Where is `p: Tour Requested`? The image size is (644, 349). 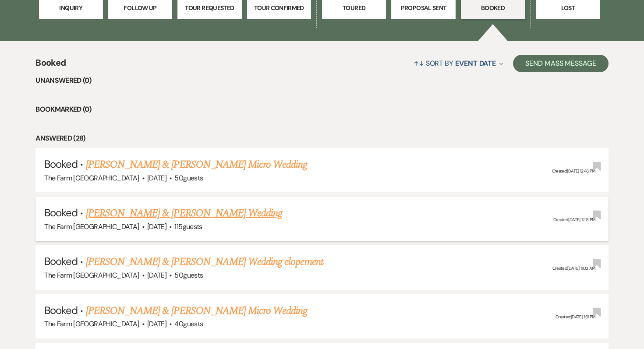 p: Tour Requested is located at coordinates (209, 8).